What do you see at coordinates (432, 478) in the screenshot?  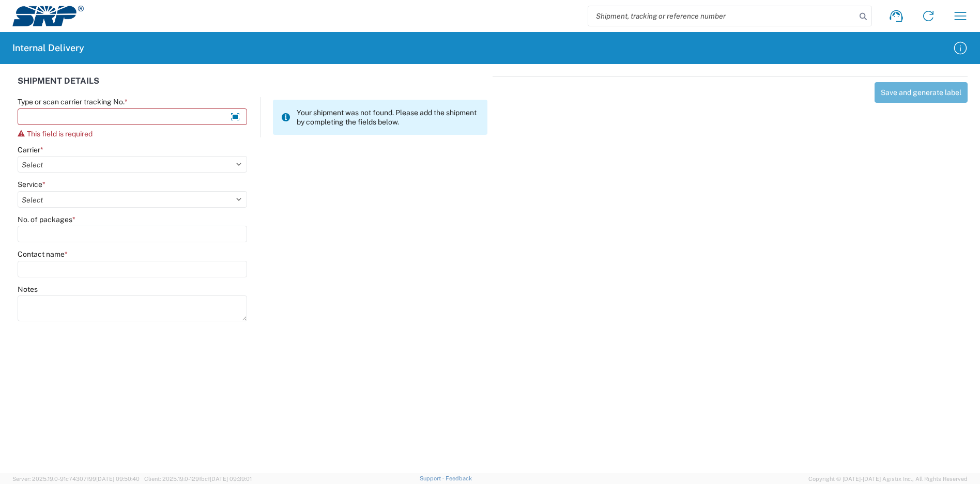 I see `a: Support` at bounding box center [432, 478].